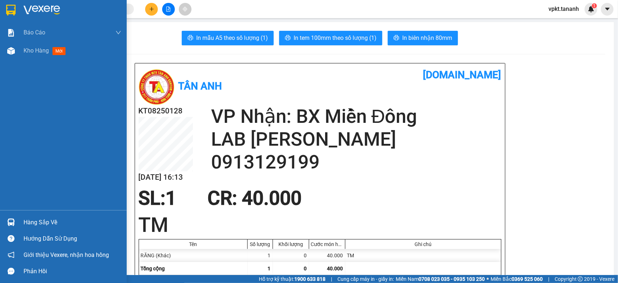  I want to click on span: caret-down, so click(607, 9).